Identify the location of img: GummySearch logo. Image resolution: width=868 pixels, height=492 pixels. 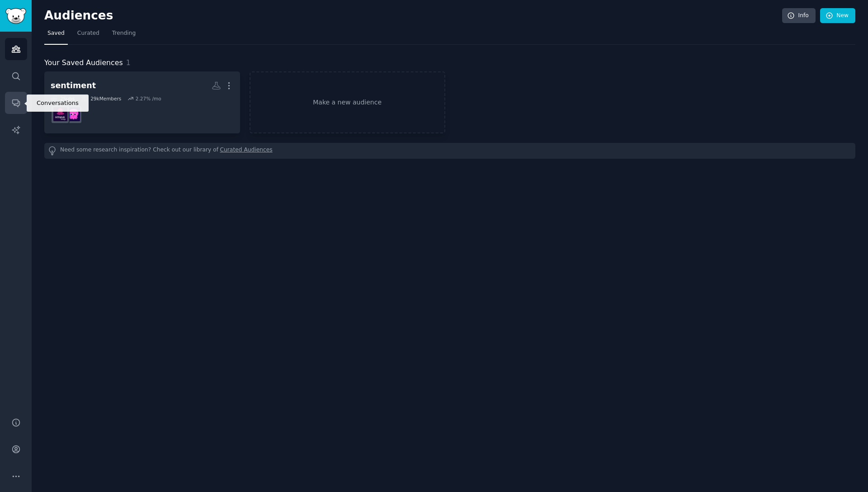
(16, 16).